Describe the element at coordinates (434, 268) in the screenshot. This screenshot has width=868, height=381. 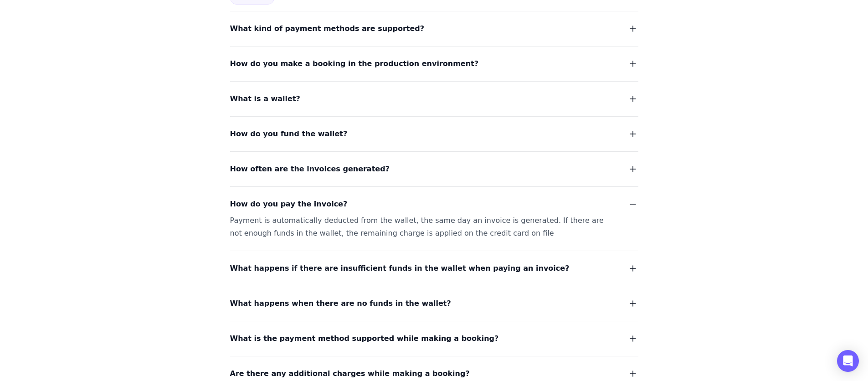
I see `button: What happens if there are insufficient funds in the wallet when paying an invoice?` at that location.